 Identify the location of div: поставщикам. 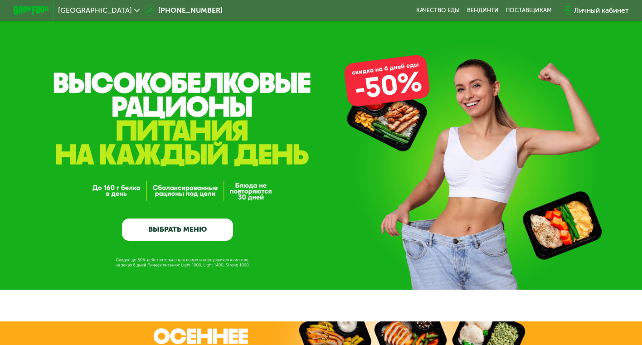
(529, 10).